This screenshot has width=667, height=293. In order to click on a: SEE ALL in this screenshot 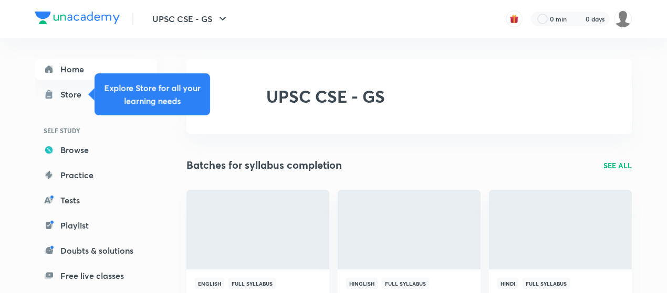, I will do `click(617, 165)`.